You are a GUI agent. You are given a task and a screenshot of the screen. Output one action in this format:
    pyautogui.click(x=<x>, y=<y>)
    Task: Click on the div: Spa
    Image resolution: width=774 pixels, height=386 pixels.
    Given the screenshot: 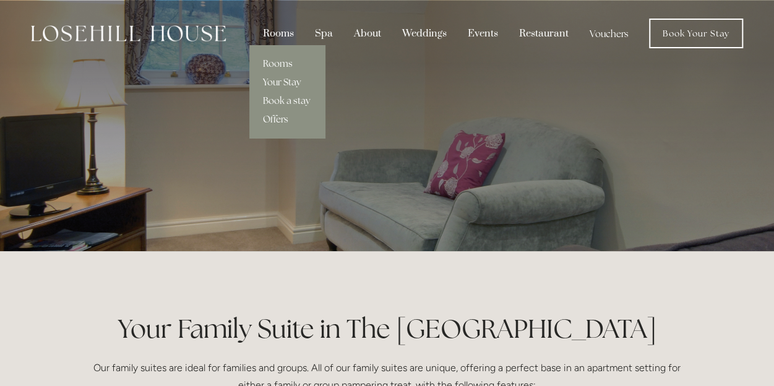 What is the action you would take?
    pyautogui.click(x=324, y=33)
    